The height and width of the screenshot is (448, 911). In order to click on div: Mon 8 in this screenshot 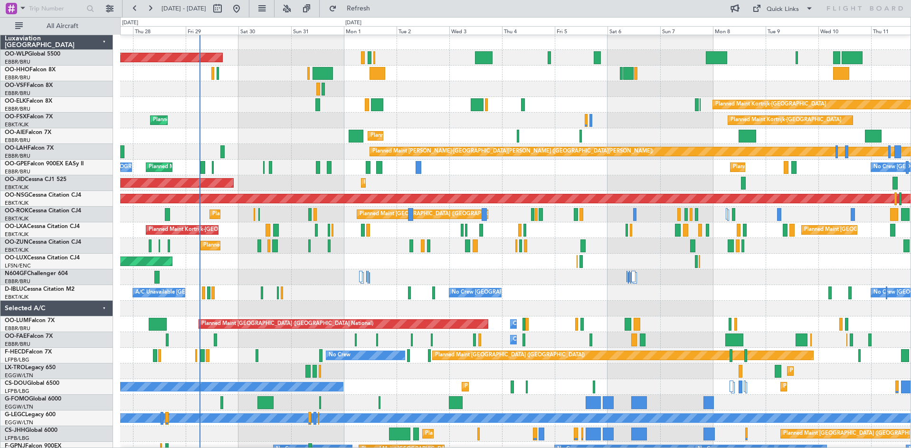, I will do `click(739, 30)`.